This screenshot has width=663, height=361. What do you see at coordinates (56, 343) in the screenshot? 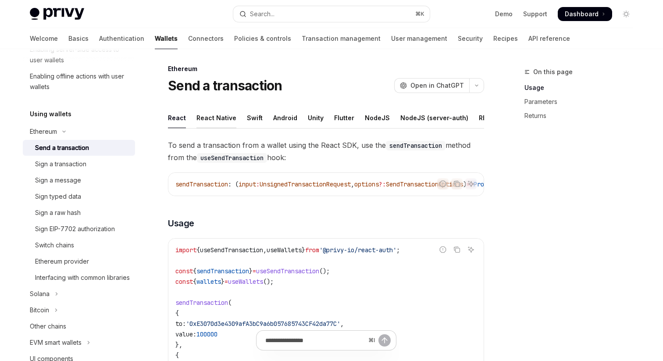
I see `div: EVM smart wallets` at bounding box center [56, 343].